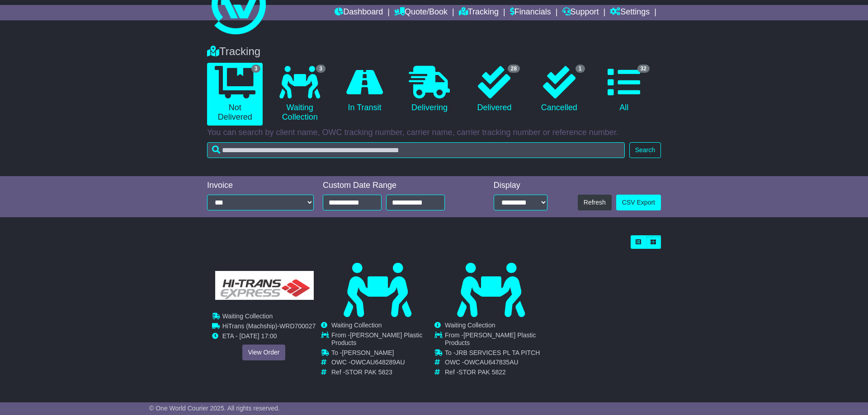 Image resolution: width=868 pixels, height=415 pixels. Describe the element at coordinates (434, 132) in the screenshot. I see `p: You can search by client name, OWC tracking number, carrier name, carrier tracking number or refe...` at that location.